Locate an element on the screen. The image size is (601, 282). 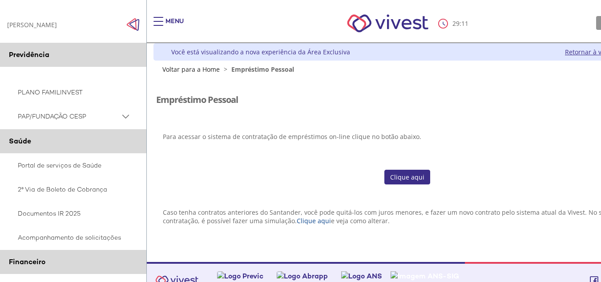
span: 29 is located at coordinates (456, 23).